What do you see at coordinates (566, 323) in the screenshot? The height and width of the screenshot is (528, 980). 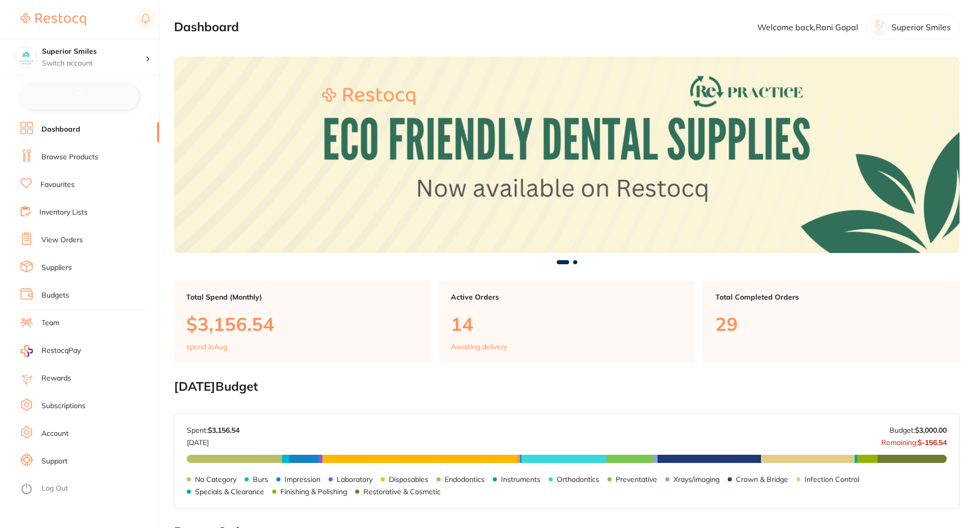 I see `p: 14` at bounding box center [566, 323].